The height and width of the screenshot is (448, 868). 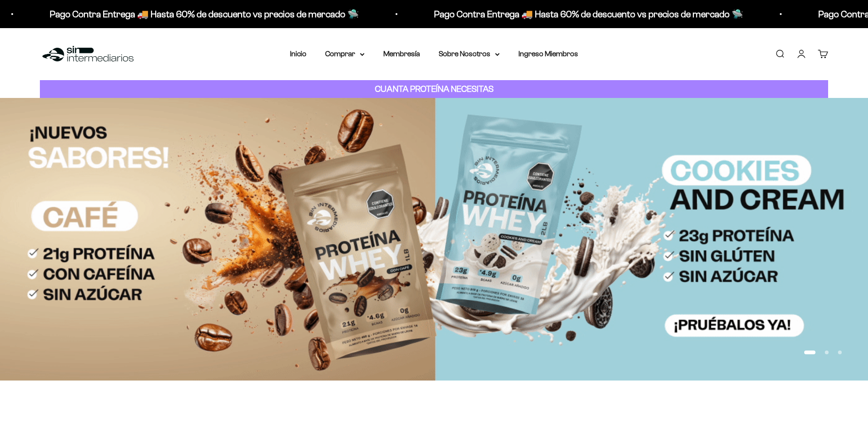 I want to click on summary: Comprar, so click(x=345, y=54).